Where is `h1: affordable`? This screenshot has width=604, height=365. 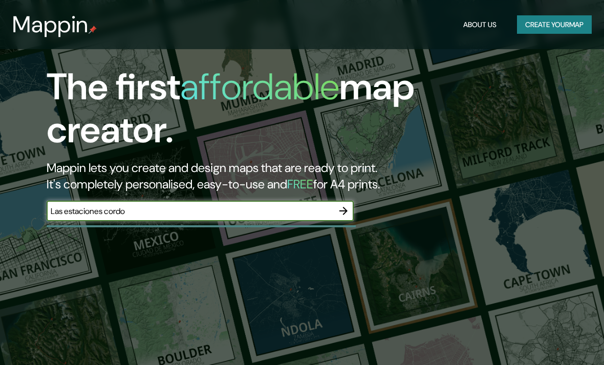
h1: affordable is located at coordinates (259, 86).